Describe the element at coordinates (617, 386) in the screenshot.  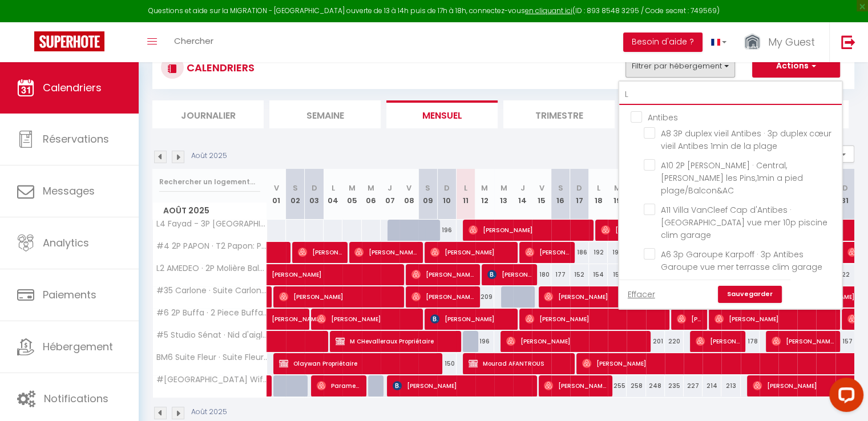
I see `div: 255` at that location.